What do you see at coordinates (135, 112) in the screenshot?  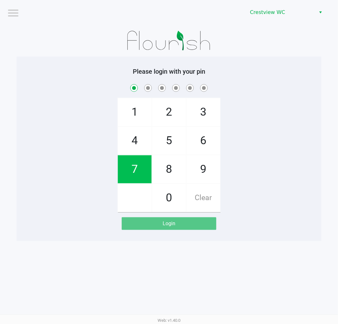 I see `span: 1` at bounding box center [135, 112].